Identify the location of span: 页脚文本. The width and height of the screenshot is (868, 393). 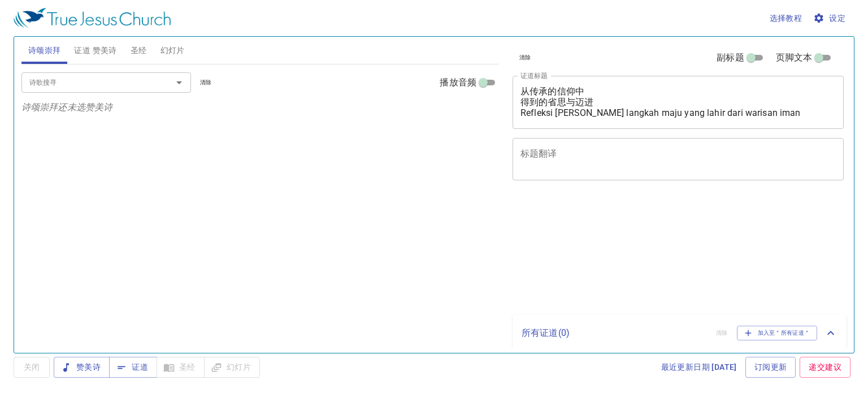
(794, 58).